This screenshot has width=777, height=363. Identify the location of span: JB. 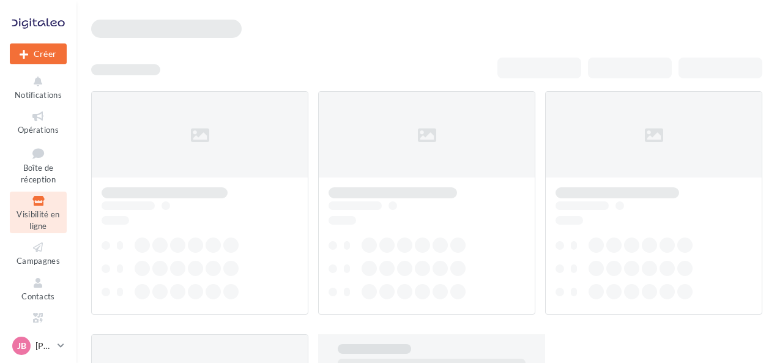
(21, 346).